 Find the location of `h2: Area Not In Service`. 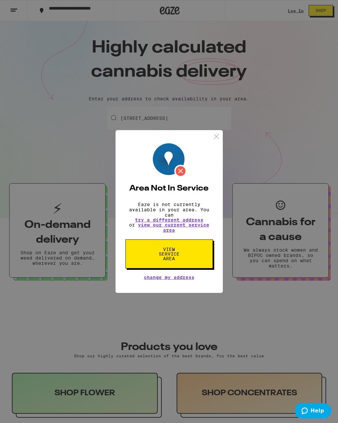

h2: Area Not In Service is located at coordinates (169, 189).